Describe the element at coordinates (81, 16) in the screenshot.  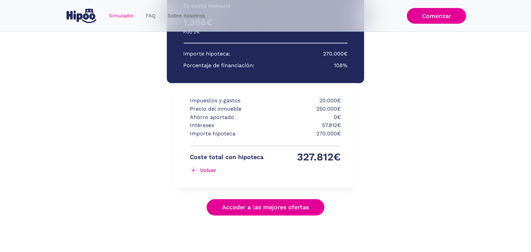
I see `a: home` at that location.